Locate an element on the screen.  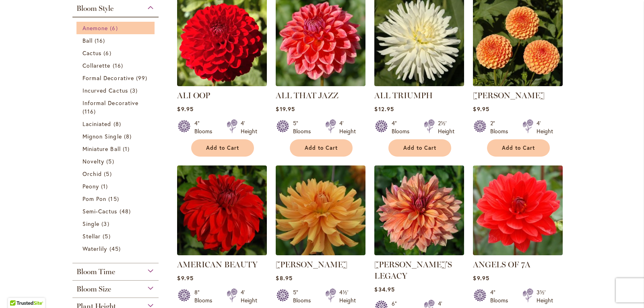
a: Single 3 is located at coordinates (116, 223).